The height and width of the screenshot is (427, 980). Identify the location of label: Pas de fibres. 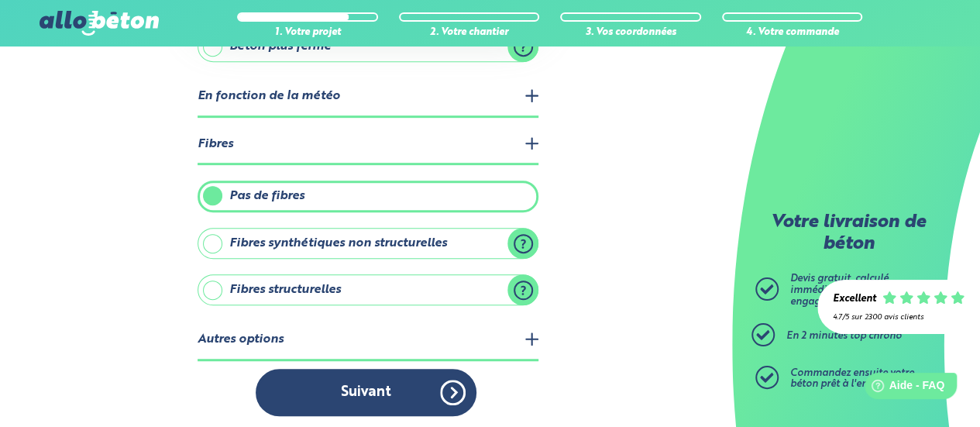
(368, 196).